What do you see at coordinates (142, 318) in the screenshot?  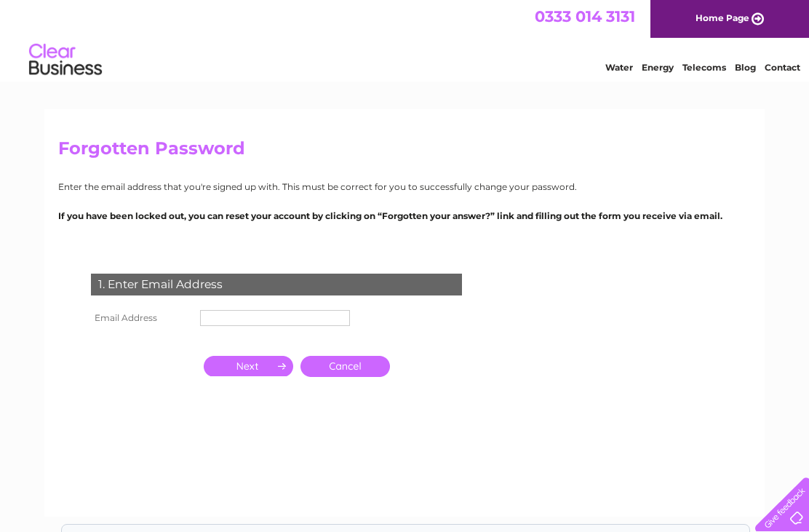 I see `th: Email Address` at bounding box center [142, 318].